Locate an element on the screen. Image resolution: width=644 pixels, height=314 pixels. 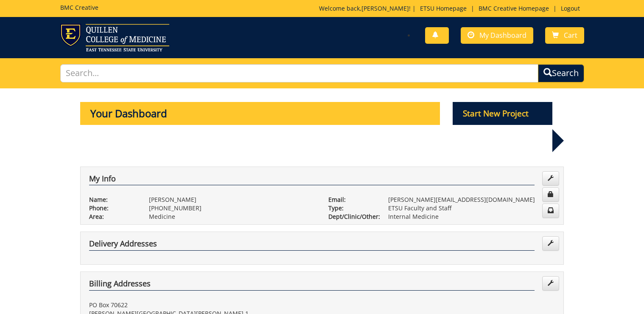
p: ETSU Faculty and Staff is located at coordinates (472, 208).